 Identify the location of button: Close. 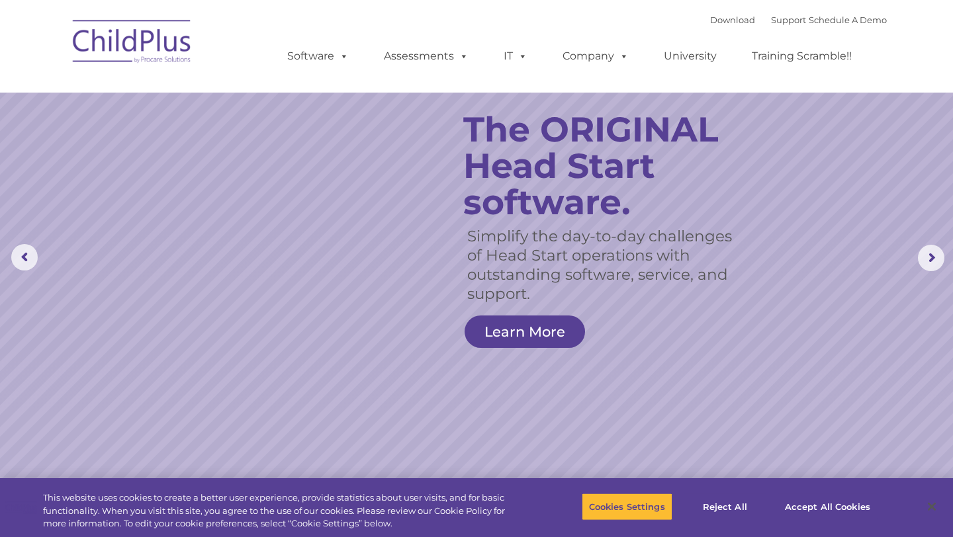
(931, 507).